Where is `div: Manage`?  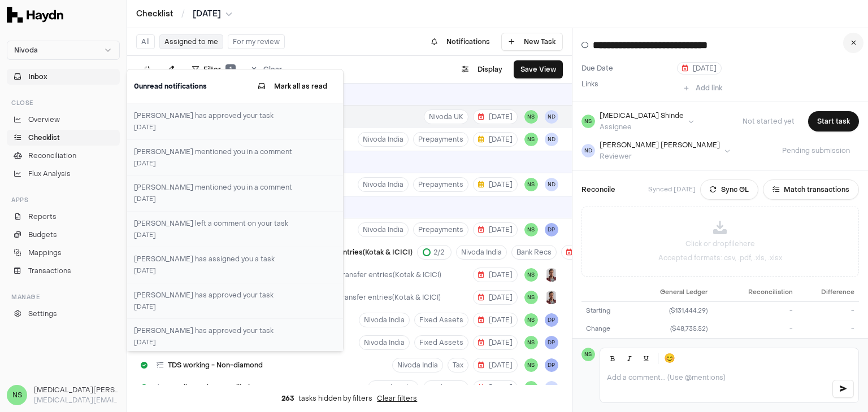
div: Manage is located at coordinates (64, 297).